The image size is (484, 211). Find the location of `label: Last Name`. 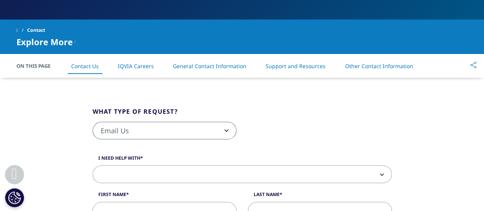

label: Last Name is located at coordinates (320, 196).